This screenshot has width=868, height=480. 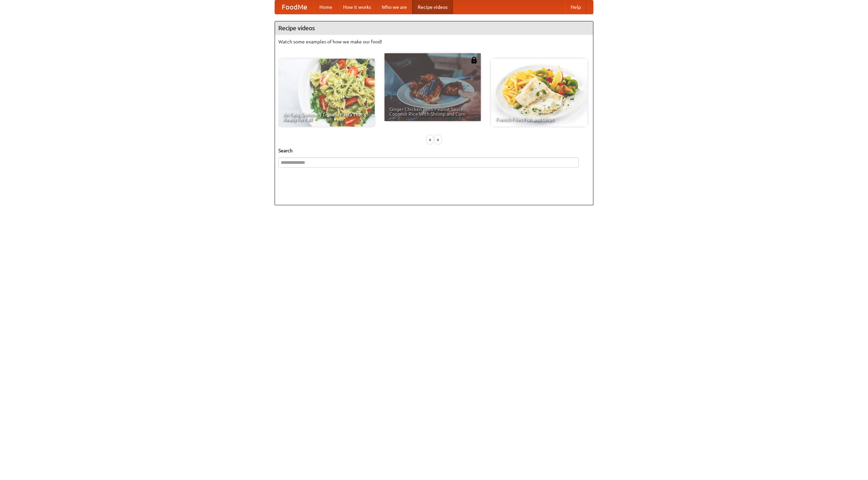 What do you see at coordinates (357, 7) in the screenshot?
I see `a: How it works` at bounding box center [357, 7].